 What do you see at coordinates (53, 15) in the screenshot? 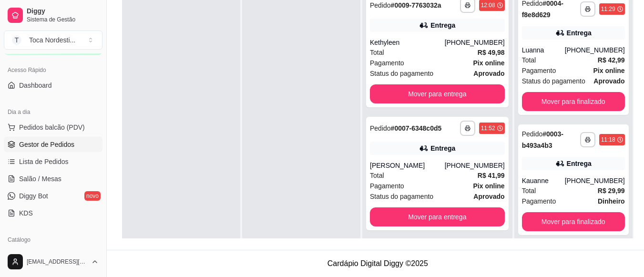
I see `a: DiggySistema de Gestão` at bounding box center [53, 15].